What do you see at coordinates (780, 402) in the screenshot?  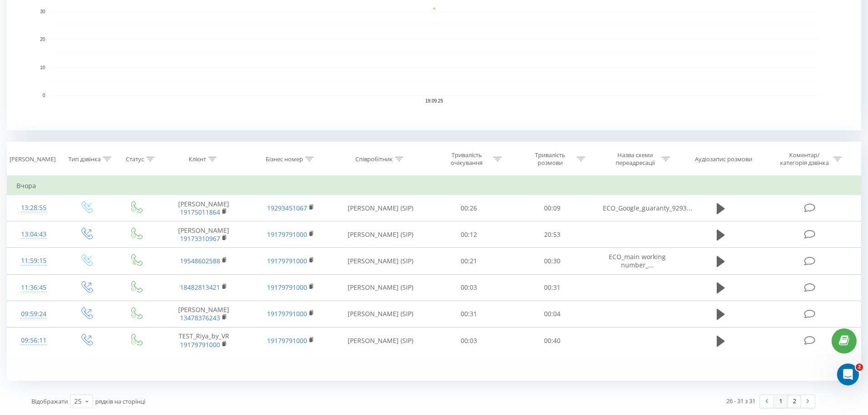 I see `a: 1` at bounding box center [780, 402].